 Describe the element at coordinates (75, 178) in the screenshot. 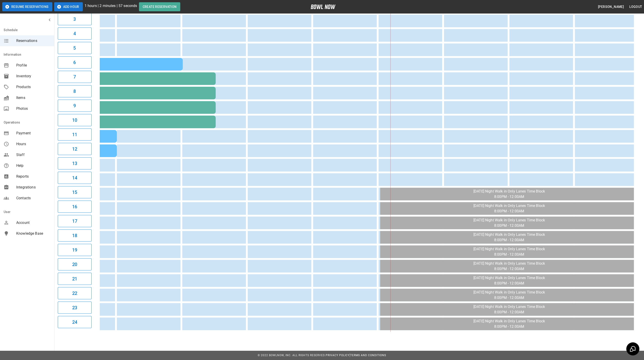

I see `button: 14` at that location.